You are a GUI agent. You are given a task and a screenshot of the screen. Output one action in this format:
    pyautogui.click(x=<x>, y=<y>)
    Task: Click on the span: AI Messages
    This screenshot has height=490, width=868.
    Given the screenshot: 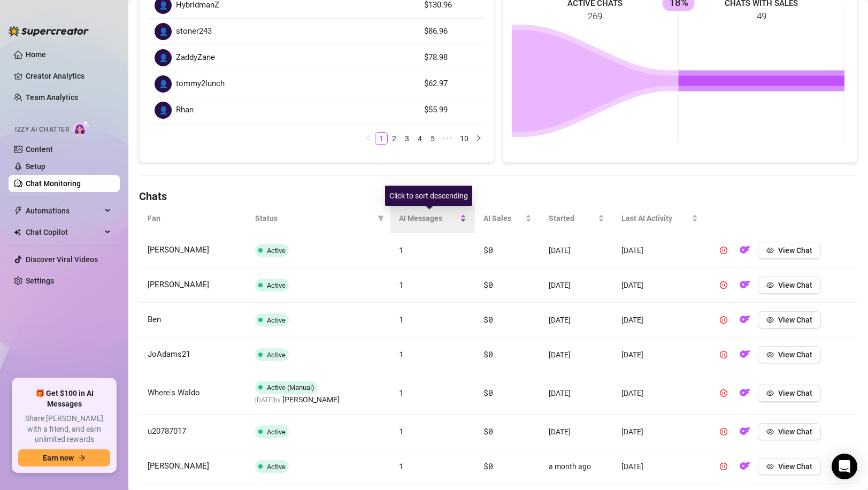 What is the action you would take?
    pyautogui.click(x=429, y=219)
    